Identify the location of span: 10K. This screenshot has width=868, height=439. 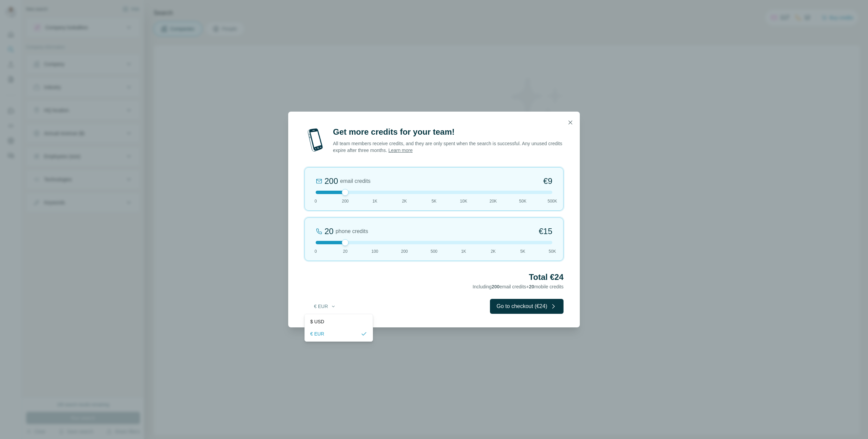
(464, 201).